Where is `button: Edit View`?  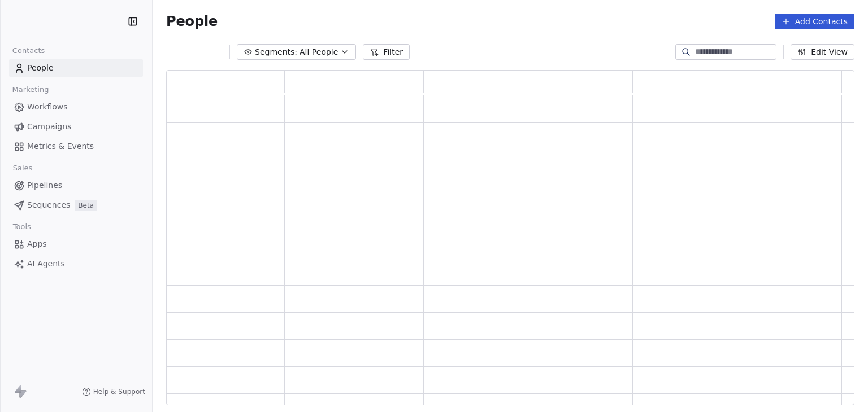
button: Edit View is located at coordinates (823, 52).